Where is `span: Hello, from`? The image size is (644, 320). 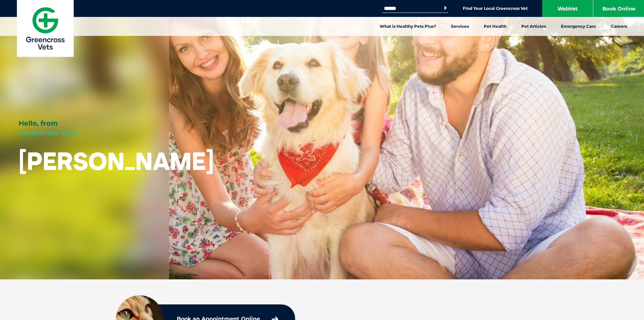 span: Hello, from is located at coordinates (38, 123).